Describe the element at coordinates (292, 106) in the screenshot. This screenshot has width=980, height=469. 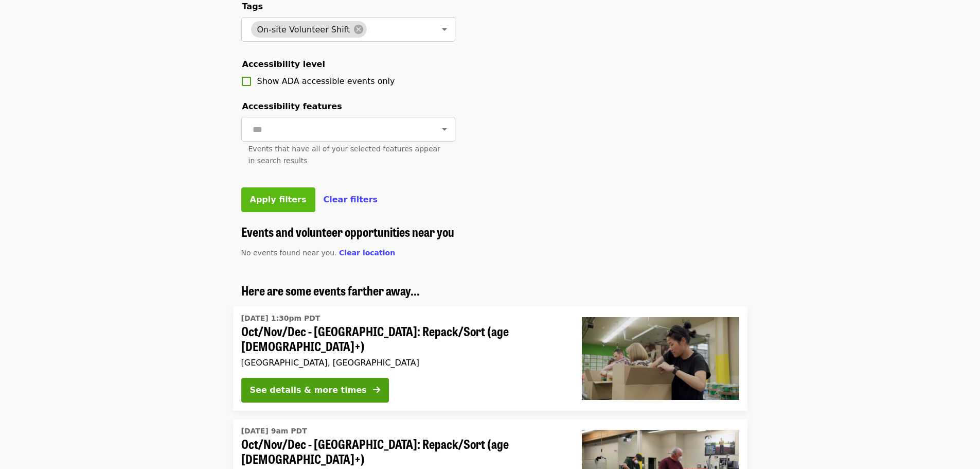
I see `span: Accessibility features` at that location.